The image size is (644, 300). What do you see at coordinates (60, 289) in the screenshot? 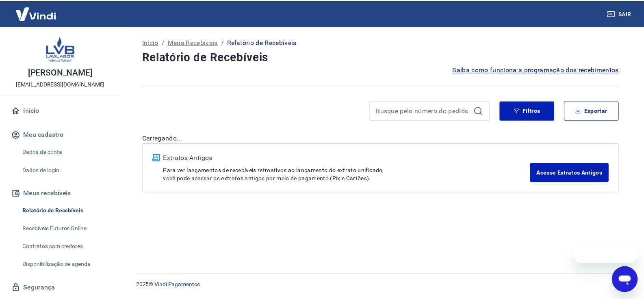
I see `a: Segurança` at bounding box center [60, 289].